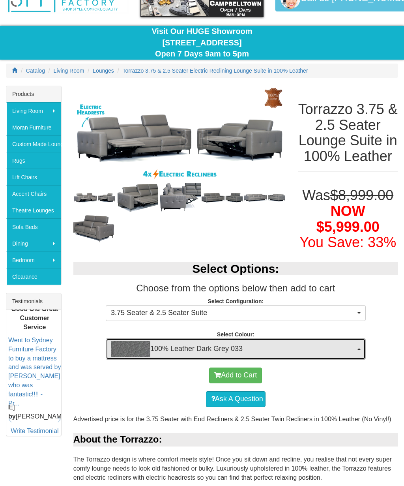  What do you see at coordinates (34, 276) in the screenshot?
I see `a: Clearance` at bounding box center [34, 276].